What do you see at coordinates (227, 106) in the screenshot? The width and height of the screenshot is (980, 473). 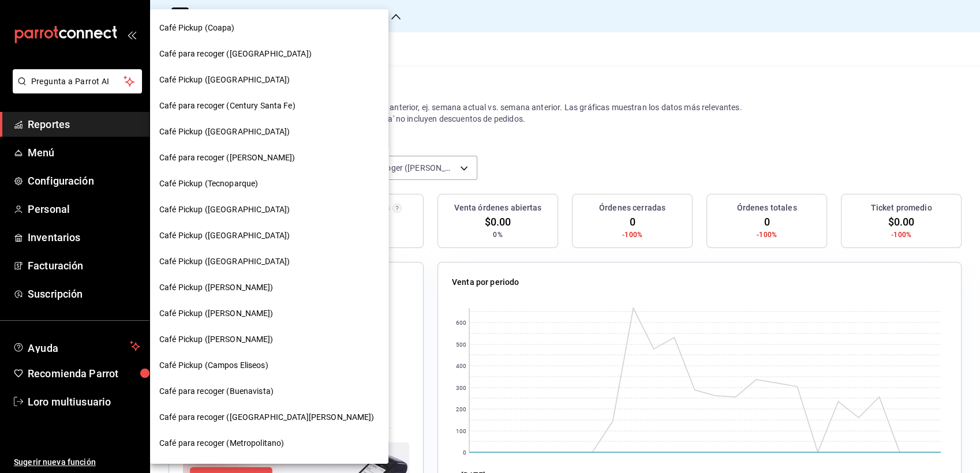 I see `span: Café para recoger (Century Santa Fe)` at bounding box center [227, 106].